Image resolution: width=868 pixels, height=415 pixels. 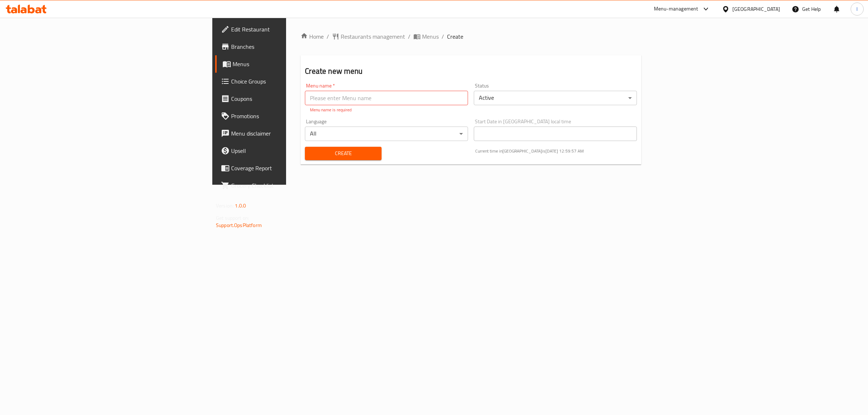 I want to click on a: Promotions, so click(x=286, y=116).